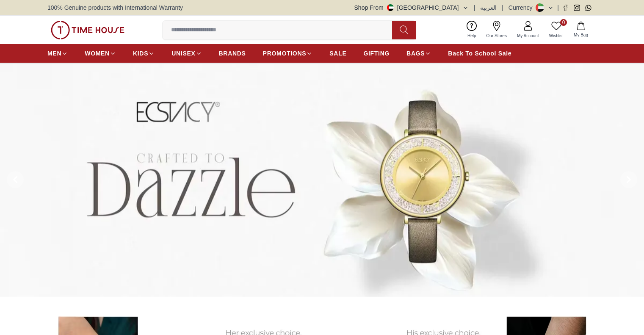 This screenshot has height=335, width=644. I want to click on span: My Account, so click(528, 36).